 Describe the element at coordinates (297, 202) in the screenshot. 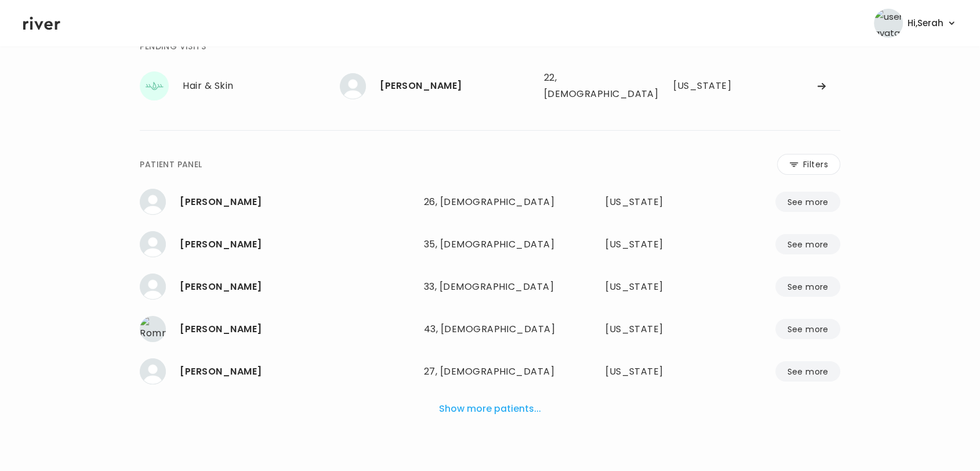

I see `div: Taylor Stewart` at that location.